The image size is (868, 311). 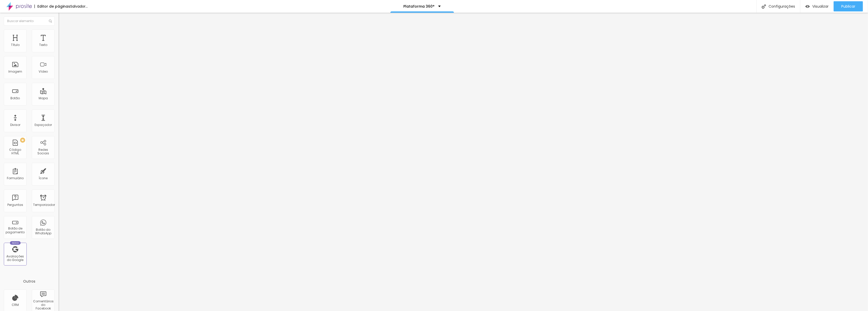 I want to click on font: Espaçador, so click(x=43, y=125).